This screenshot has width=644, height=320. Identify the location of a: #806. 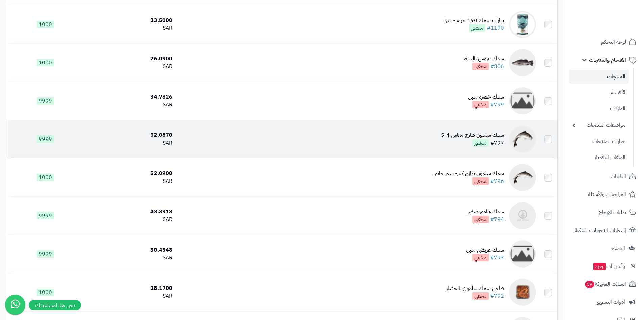
(497, 66).